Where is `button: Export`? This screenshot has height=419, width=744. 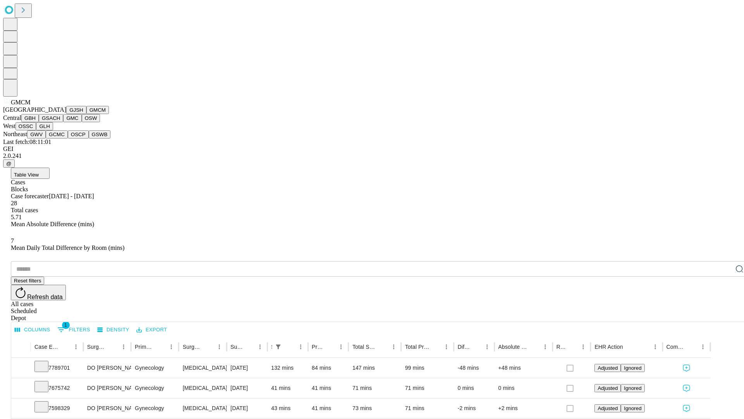
button: Export is located at coordinates (152, 329).